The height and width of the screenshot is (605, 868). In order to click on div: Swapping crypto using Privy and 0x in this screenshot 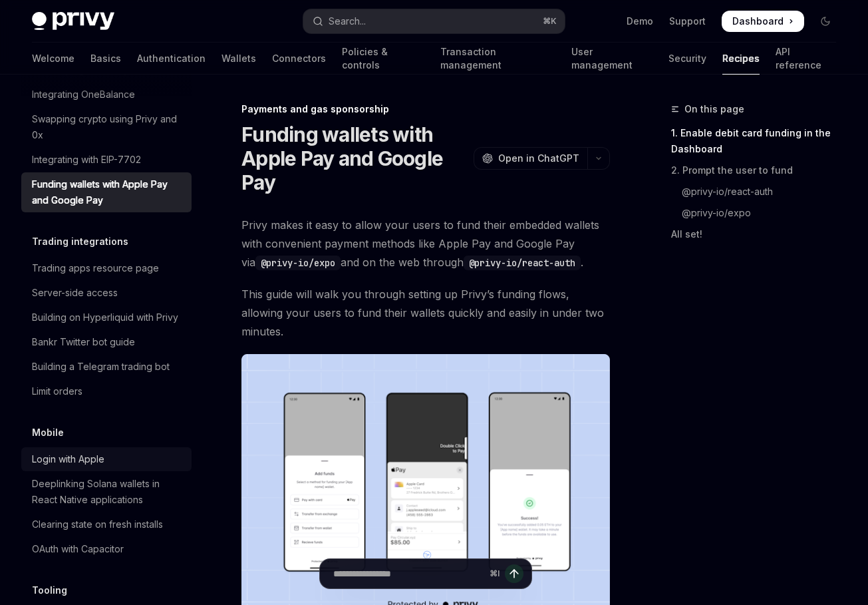, I will do `click(108, 127)`.